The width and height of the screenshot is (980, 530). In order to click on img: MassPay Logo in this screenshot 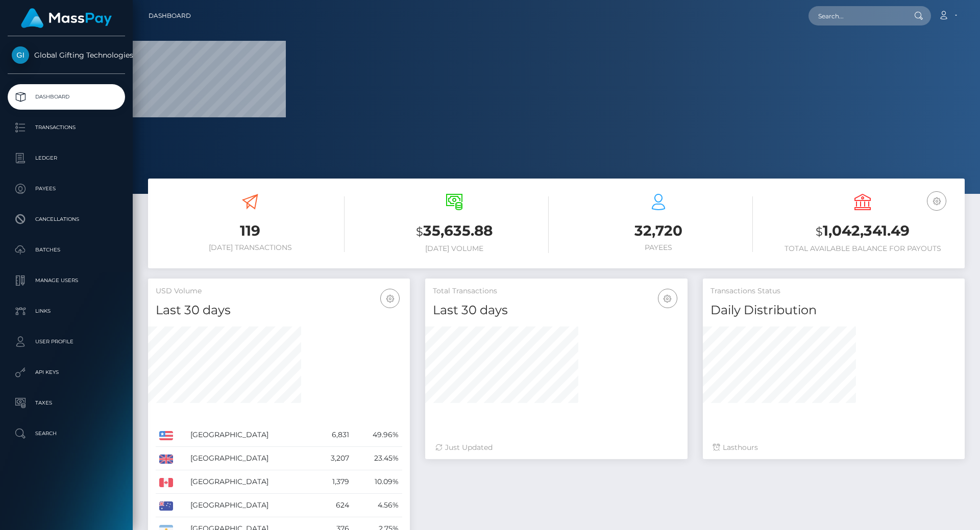, I will do `click(67, 18)`.